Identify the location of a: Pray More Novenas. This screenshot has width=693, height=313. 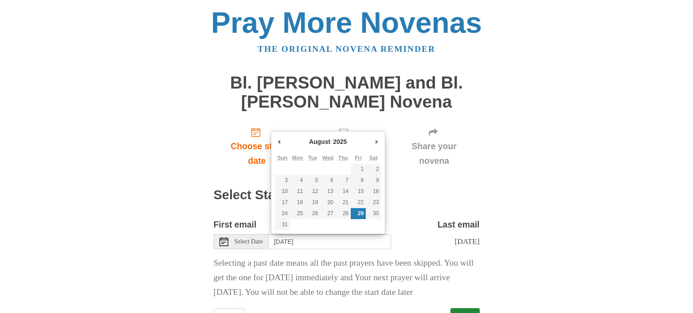
(346, 23).